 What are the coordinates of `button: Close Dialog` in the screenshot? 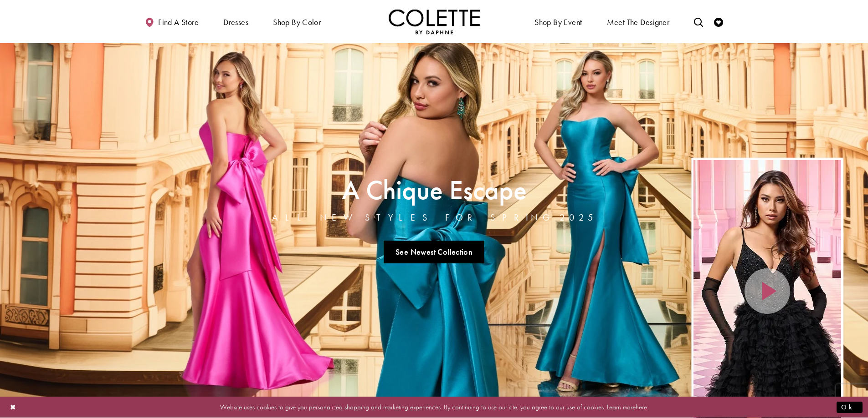 It's located at (13, 407).